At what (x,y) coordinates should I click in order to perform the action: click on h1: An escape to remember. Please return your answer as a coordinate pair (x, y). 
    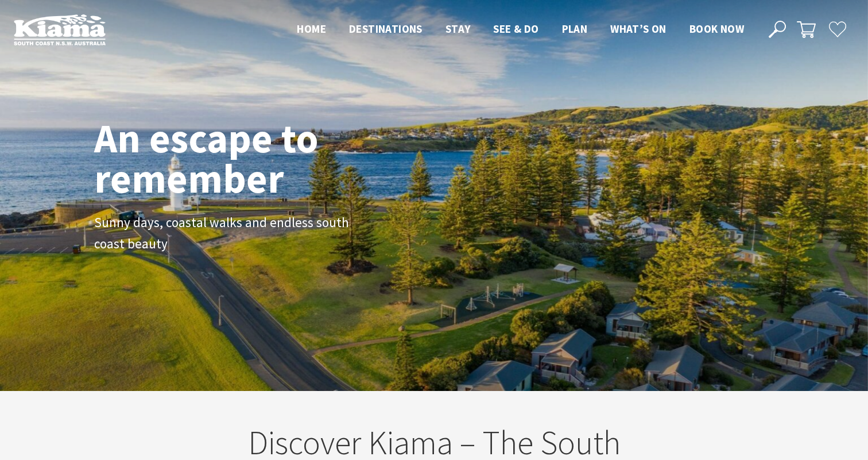
    Looking at the image, I should click on (252, 158).